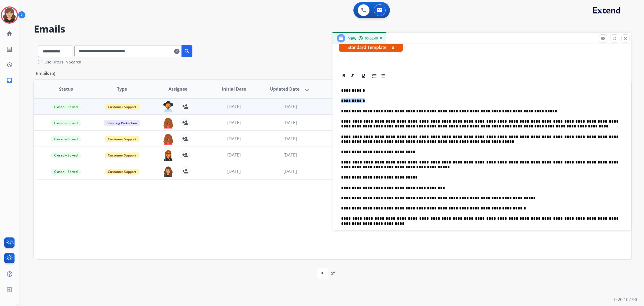 This screenshot has width=644, height=306. I want to click on label: Use Filters In Search, so click(63, 62).